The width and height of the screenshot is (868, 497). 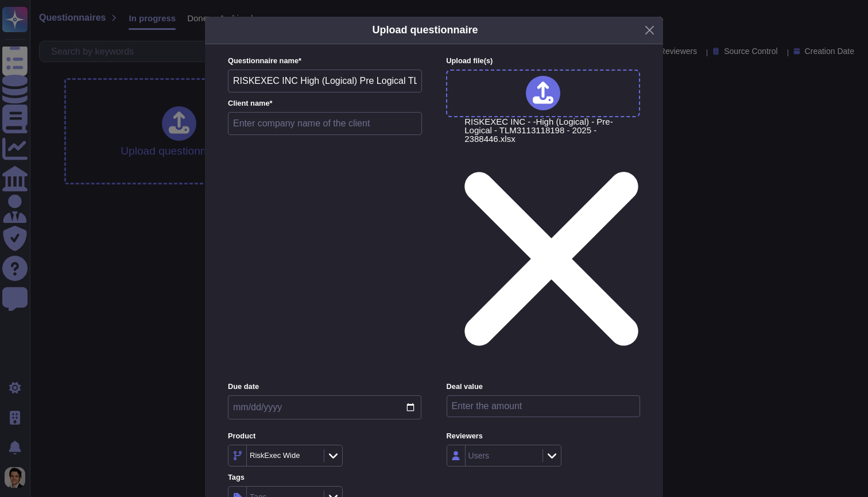 What do you see at coordinates (479, 455) in the screenshot?
I see `div: Users` at bounding box center [479, 455].